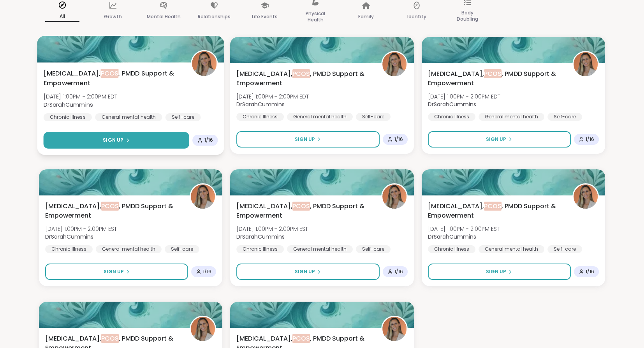  Describe the element at coordinates (214, 17) in the screenshot. I see `p: Relationships` at that location.